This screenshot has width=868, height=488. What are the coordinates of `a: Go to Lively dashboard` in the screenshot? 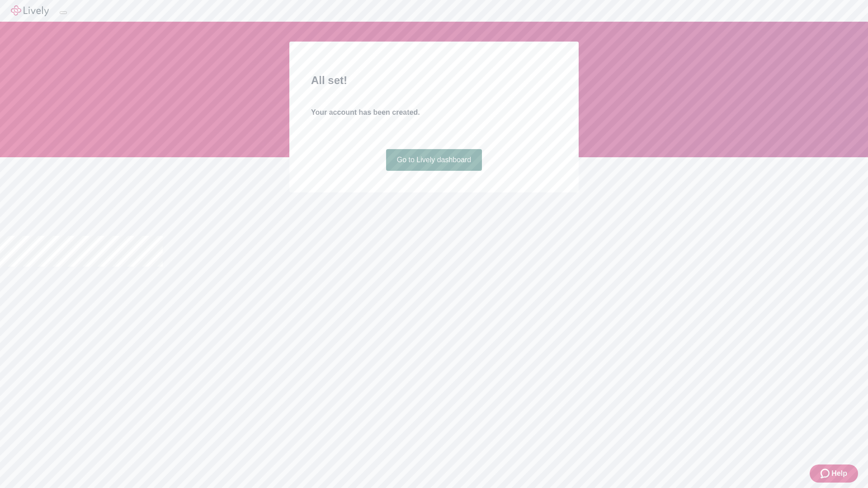 It's located at (434, 160).